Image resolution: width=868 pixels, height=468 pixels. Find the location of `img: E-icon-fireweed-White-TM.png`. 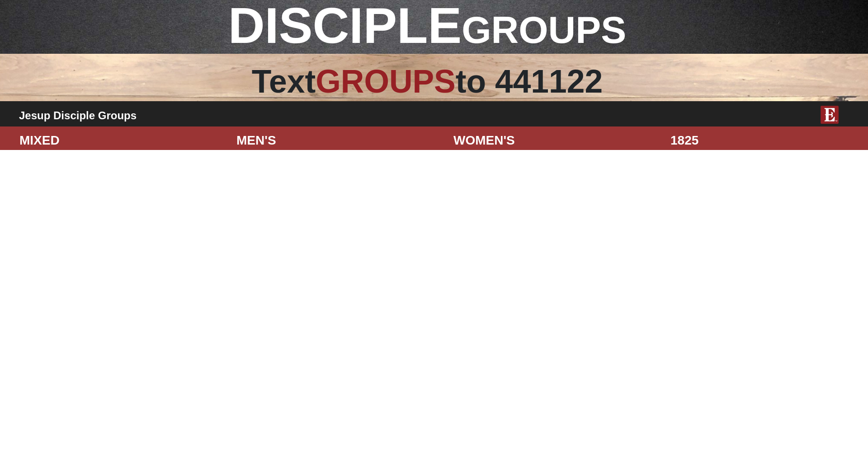

img: E-icon-fireweed-White-TM.png is located at coordinates (830, 115).